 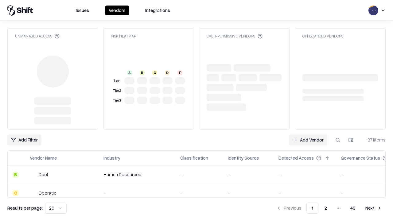 What do you see at coordinates (326, 208) in the screenshot?
I see `button: 2` at bounding box center [326, 208].